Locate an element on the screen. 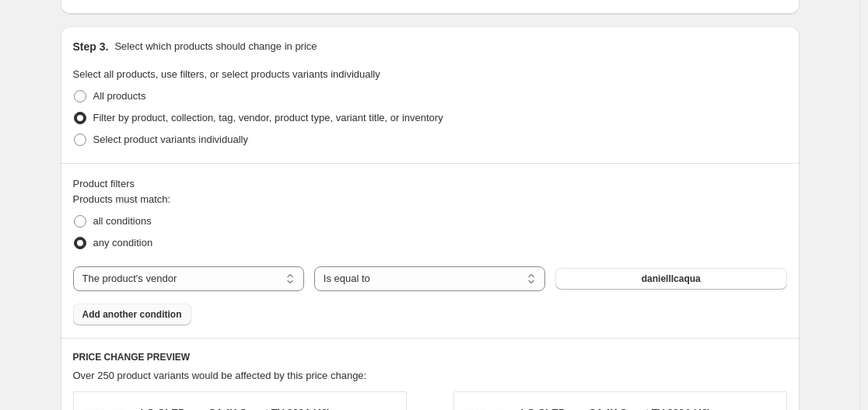  span: Select product variants individually is located at coordinates (171, 139).